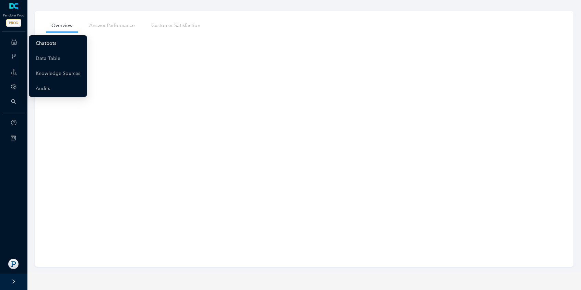 This screenshot has height=290, width=581. What do you see at coordinates (176, 25) in the screenshot?
I see `a: Customer Satisfaction` at bounding box center [176, 25].